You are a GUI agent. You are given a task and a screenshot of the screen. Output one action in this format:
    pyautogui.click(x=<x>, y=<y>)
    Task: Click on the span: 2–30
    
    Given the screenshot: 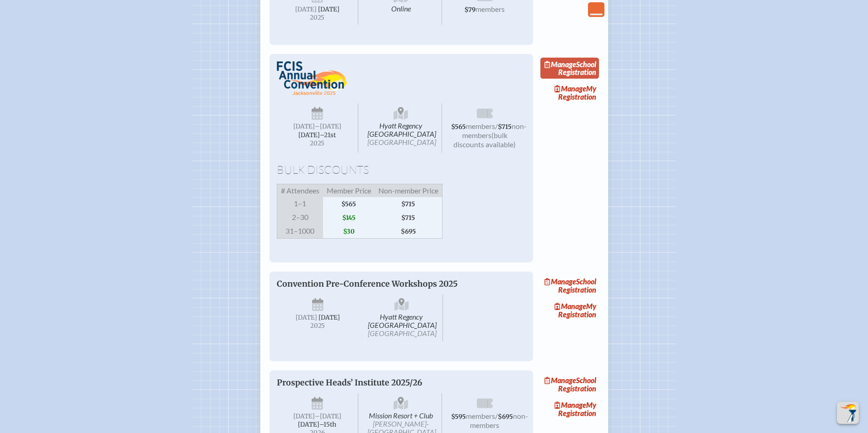 What is the action you would take?
    pyautogui.click(x=299, y=218)
    